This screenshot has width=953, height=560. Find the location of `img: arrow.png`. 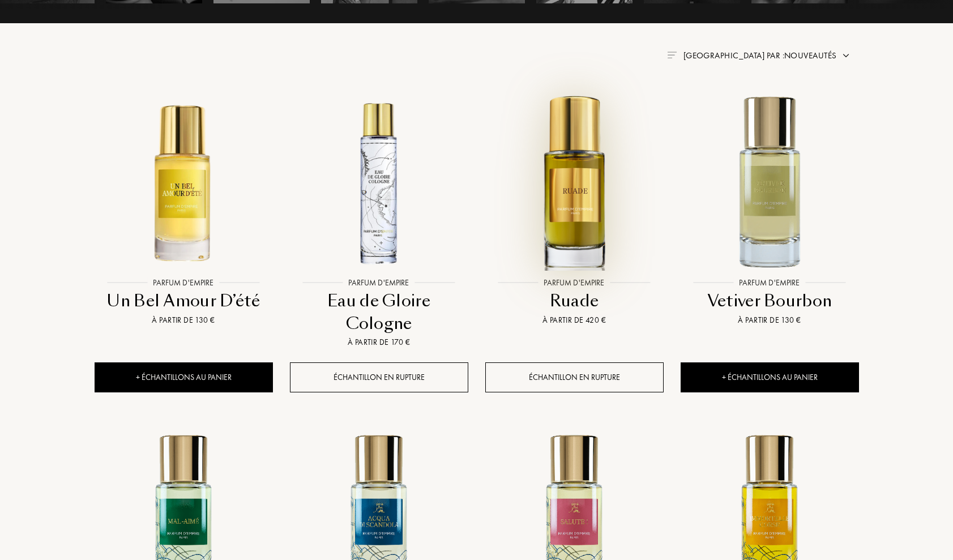

img: arrow.png is located at coordinates (846, 56).